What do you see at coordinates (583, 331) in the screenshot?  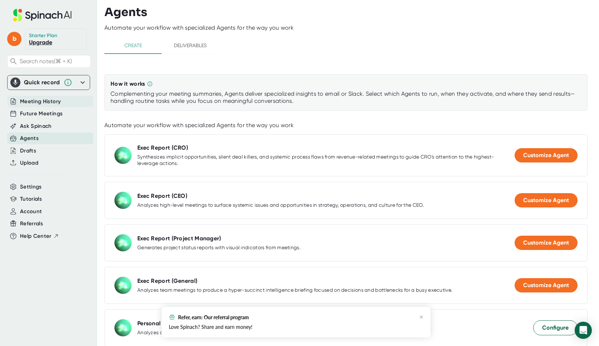 I see `div: Open Intercom Messenger` at bounding box center [583, 331].